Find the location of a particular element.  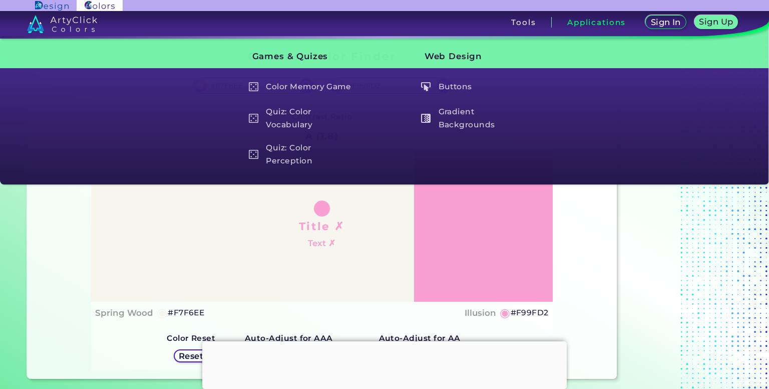

h3: Web Design is located at coordinates (471, 57).